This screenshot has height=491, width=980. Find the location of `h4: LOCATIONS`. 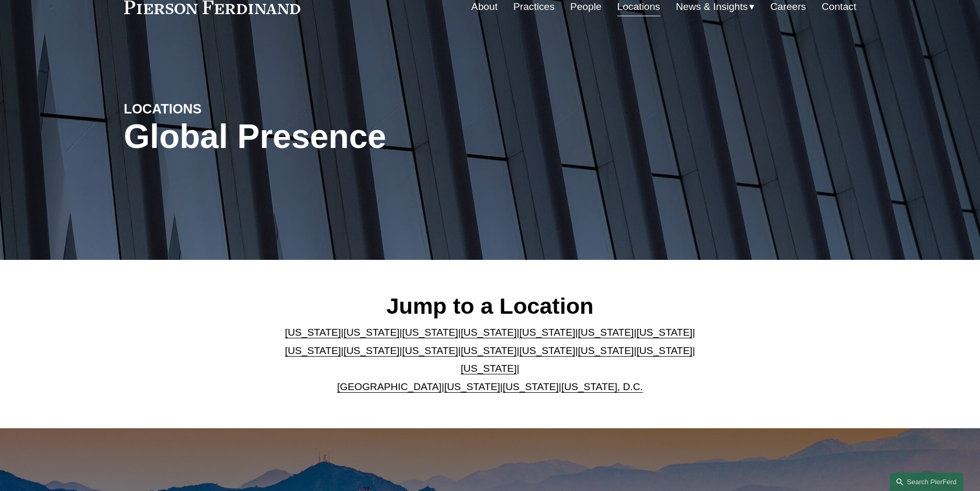

h4: LOCATIONS is located at coordinates (215, 109).